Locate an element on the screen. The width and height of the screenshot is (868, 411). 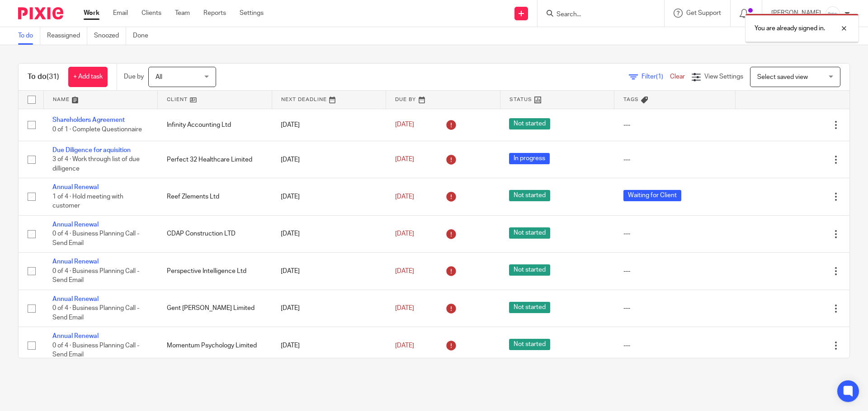
p: You are already signed in. is located at coordinates (790, 28).